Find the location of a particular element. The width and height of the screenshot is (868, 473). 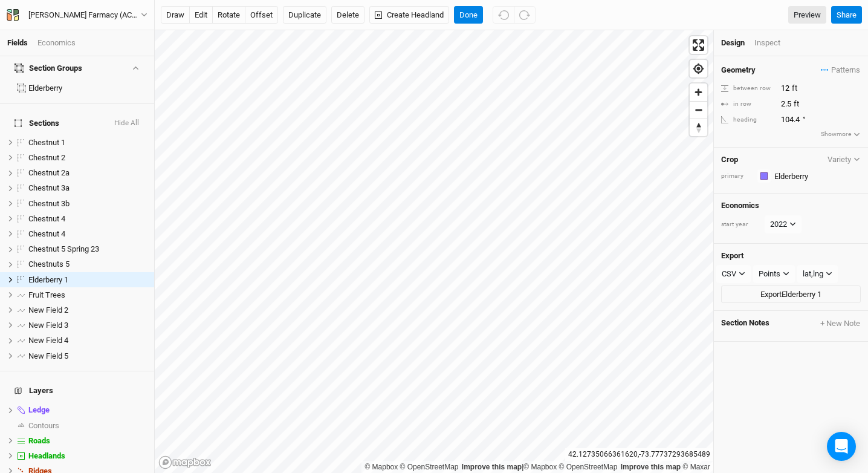

span: New Field 2 is located at coordinates (49, 309).